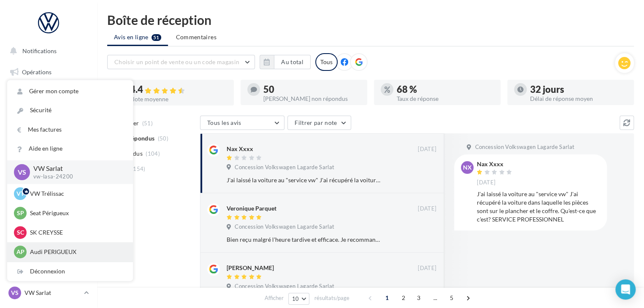 The height and width of the screenshot is (308, 644). What do you see at coordinates (70, 148) in the screenshot?
I see `a: Aide en ligne` at bounding box center [70, 148].